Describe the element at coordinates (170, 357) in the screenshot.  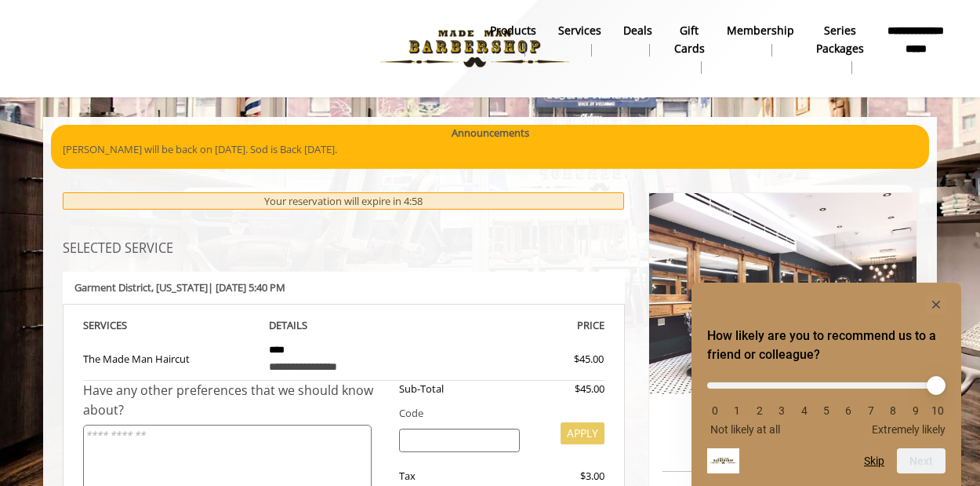
I see `td: The Made Man Haircut` at that location.